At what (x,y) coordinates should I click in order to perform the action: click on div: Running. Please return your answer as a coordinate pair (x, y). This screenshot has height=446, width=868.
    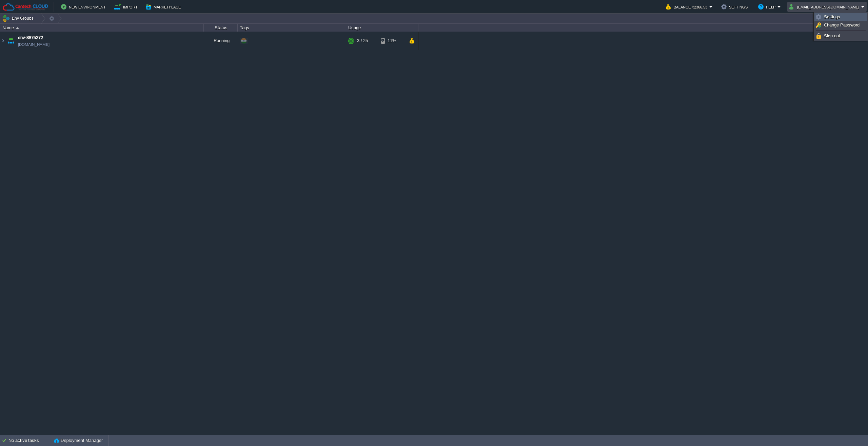
    Looking at the image, I should click on (221, 40).